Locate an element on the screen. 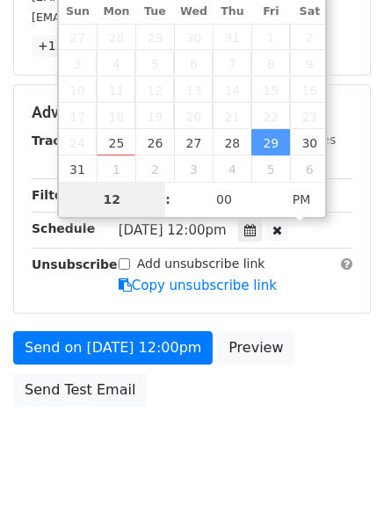 The image size is (384, 513). span: August 13, 2025 is located at coordinates (193, 90).